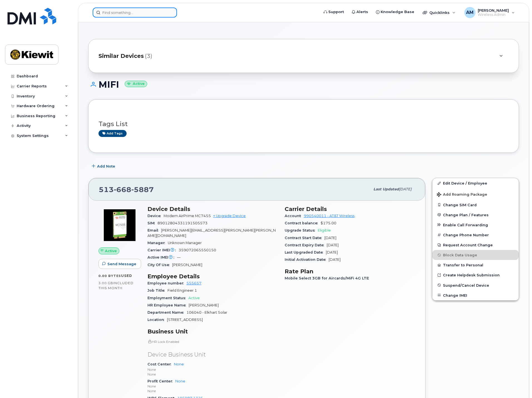 The height and width of the screenshot is (398, 532). What do you see at coordinates (110, 276) in the screenshot?
I see `span: 0.00 Bytes` at bounding box center [110, 276].